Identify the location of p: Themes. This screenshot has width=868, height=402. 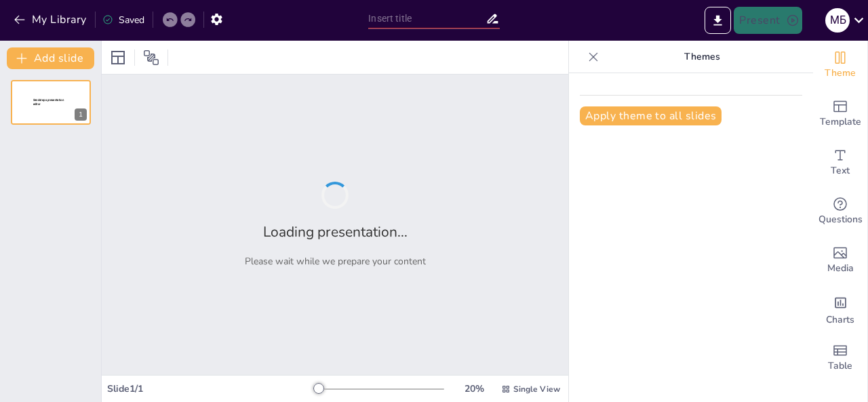
(702, 57).